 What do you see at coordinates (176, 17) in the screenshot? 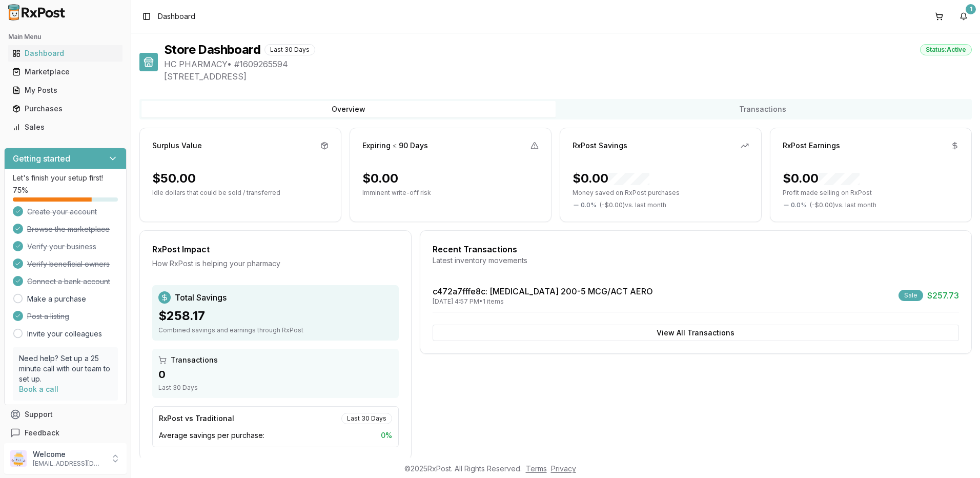
I see `span: Dashboard` at bounding box center [176, 17].